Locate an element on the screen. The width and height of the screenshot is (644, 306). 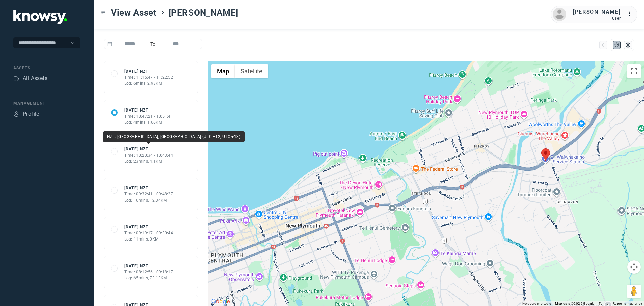
button: Keyboard shortcuts is located at coordinates (537, 303).